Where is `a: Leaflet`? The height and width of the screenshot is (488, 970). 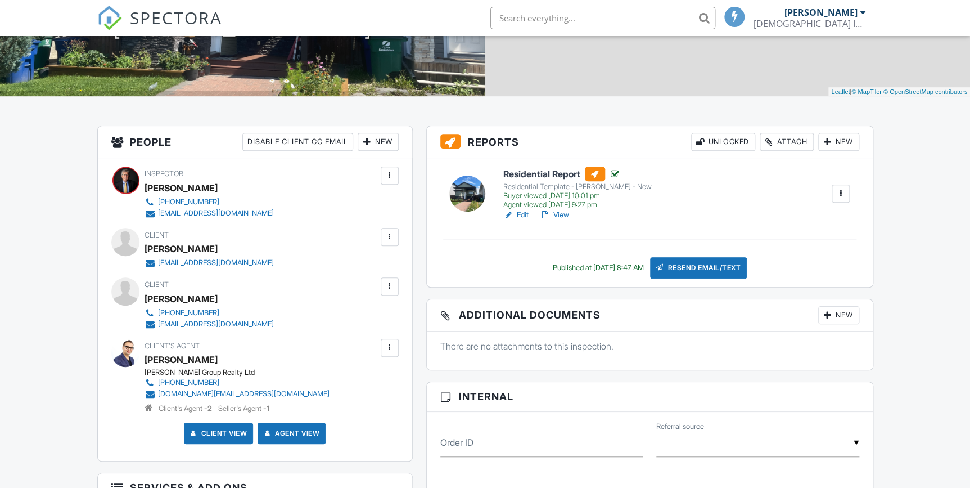
a: Leaflet is located at coordinates (840, 92).